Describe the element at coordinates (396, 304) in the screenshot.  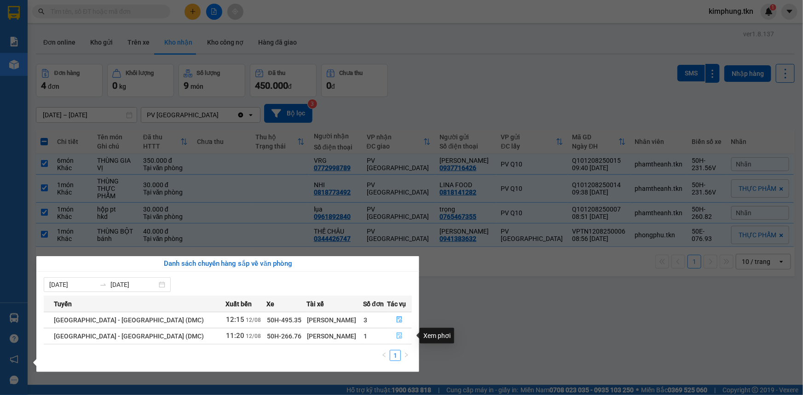
I see `span: Tác vụ` at that location.